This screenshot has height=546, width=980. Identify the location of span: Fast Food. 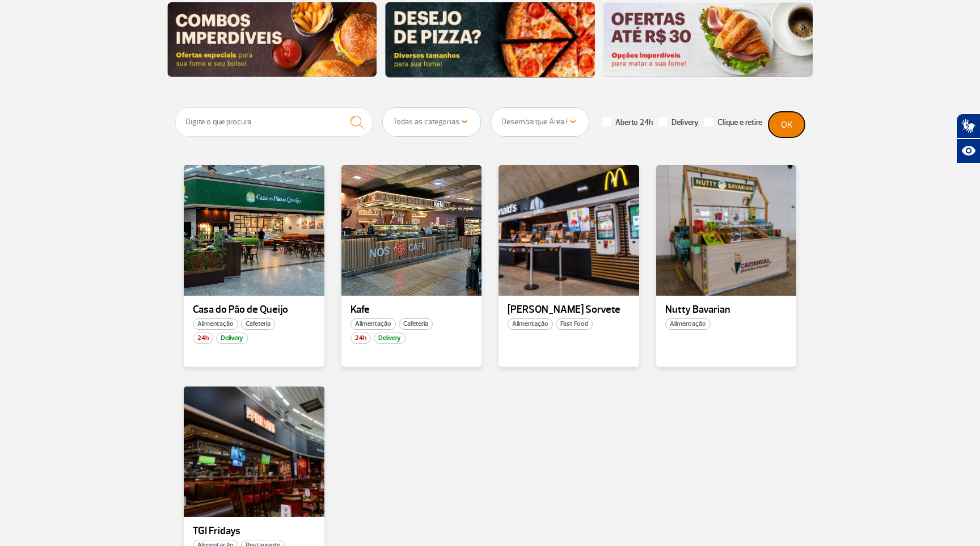
(574, 324).